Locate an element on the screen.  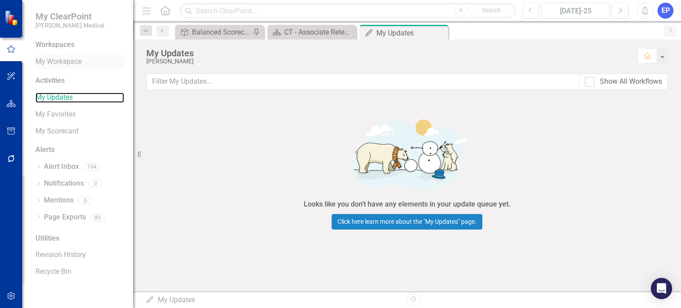
div: Alerts is located at coordinates (80, 150).